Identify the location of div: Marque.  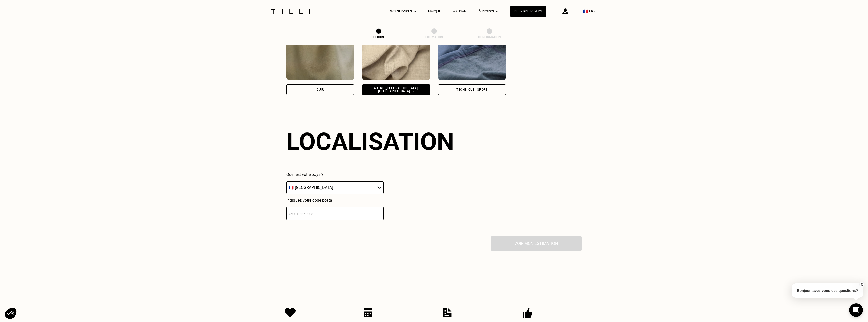
(434, 11).